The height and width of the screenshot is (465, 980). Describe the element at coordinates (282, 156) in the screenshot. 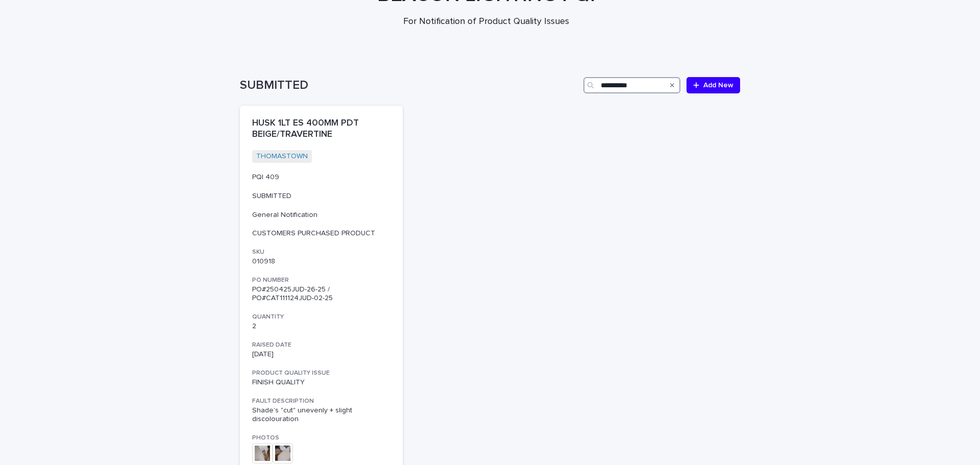

I see `a: THOMASTOWN` at that location.